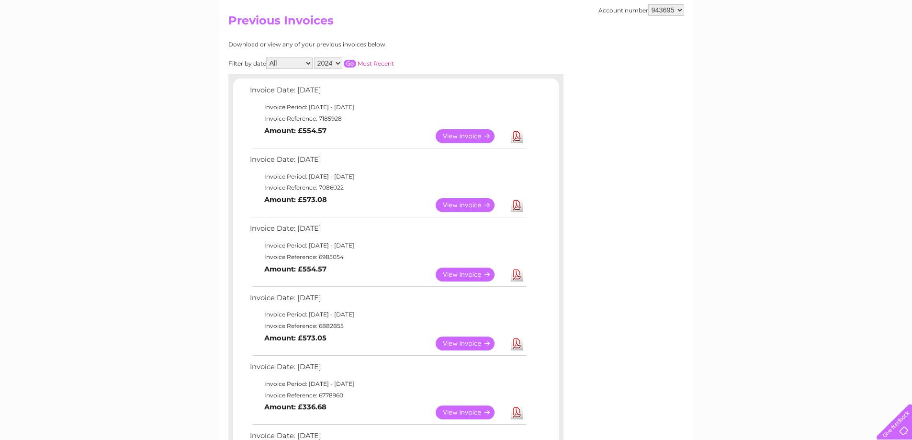  I want to click on td: Invoice Reference: 6985054, so click(387, 257).